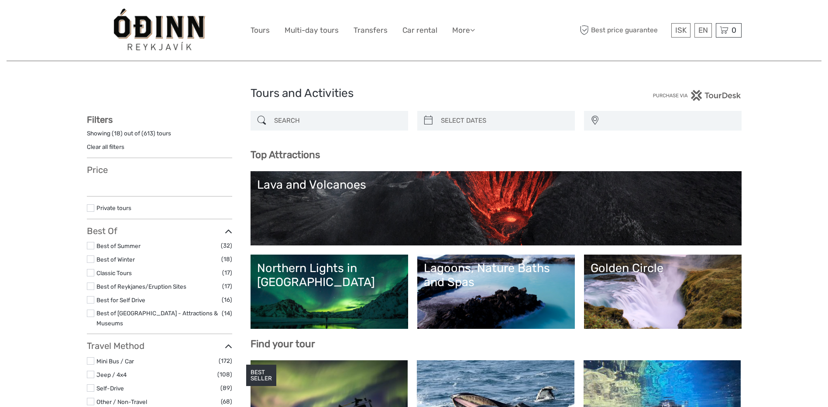 The width and height of the screenshot is (828, 407). I want to click on div: Lagoons, Nature Baths and Spas, so click(496, 275).